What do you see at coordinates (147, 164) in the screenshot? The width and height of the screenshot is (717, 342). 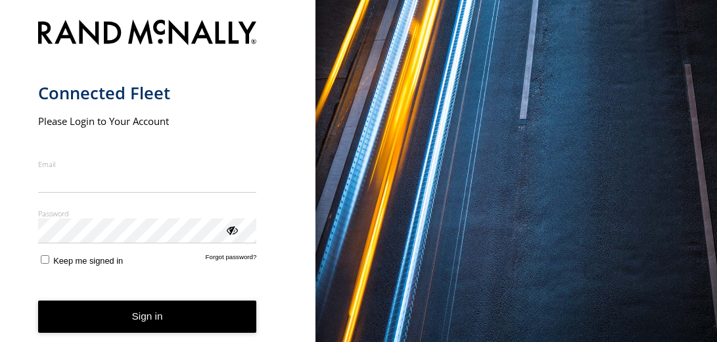 I see `label: Email` at bounding box center [147, 164].